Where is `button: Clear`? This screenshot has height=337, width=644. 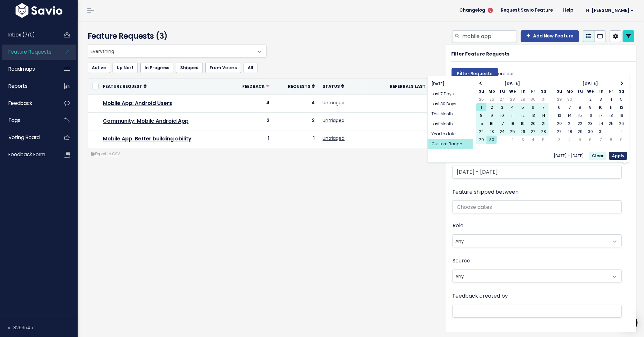
button: Clear is located at coordinates (598, 155).